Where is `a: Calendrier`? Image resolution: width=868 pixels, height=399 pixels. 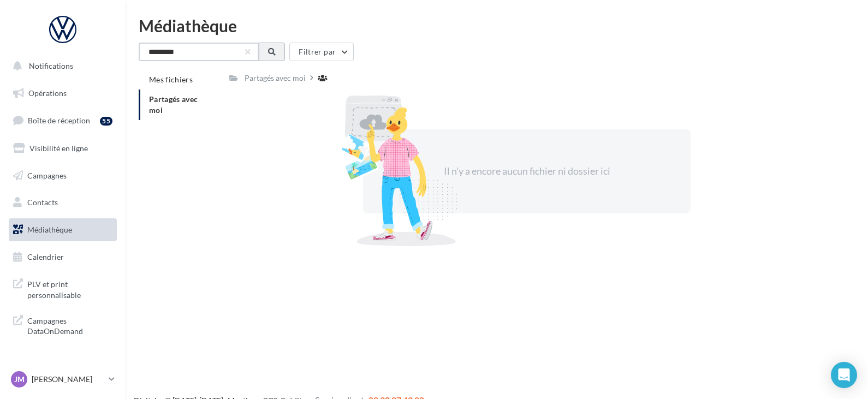
a: Calendrier is located at coordinates (63, 257).